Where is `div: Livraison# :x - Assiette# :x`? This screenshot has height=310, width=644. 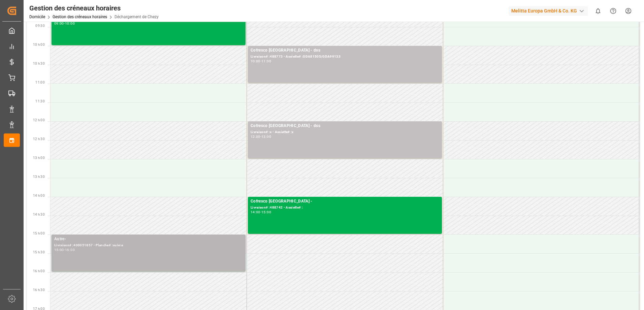 div: Livraison# :x - Assiette# :x is located at coordinates (345, 132).